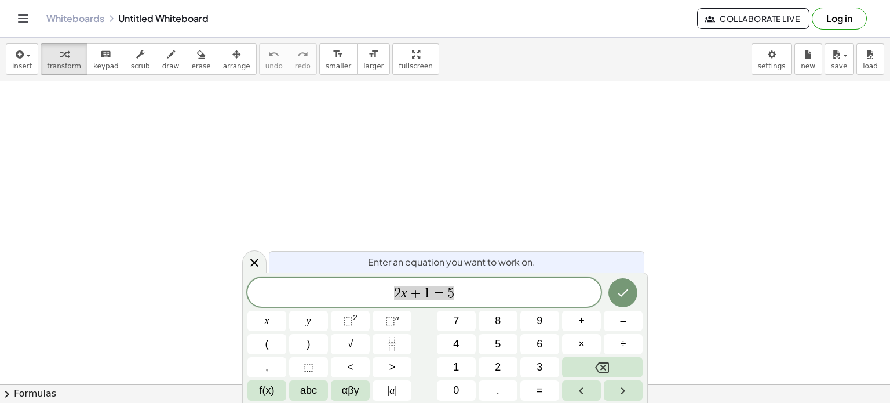 This screenshot has width=890, height=403. What do you see at coordinates (839, 66) in the screenshot?
I see `span: save` at bounding box center [839, 66].